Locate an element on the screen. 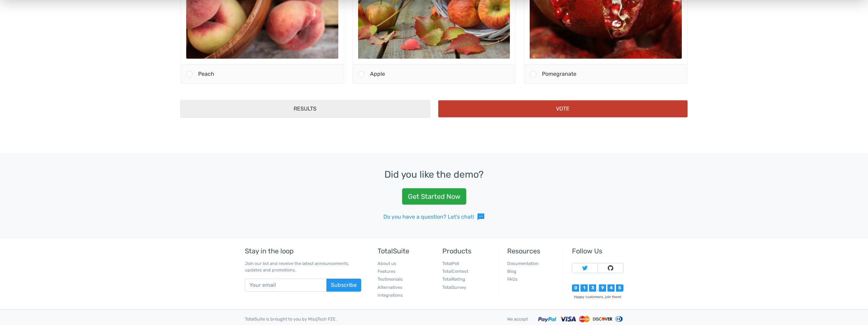 Image resolution: width=868 pixels, height=325 pixels. div: 5 is located at coordinates (620, 288).